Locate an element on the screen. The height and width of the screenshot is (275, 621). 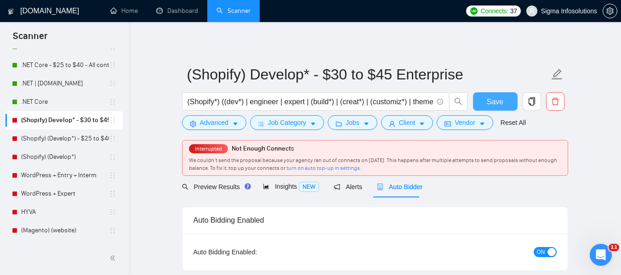
a: WordPress + Entry + Interm is located at coordinates (65, 176).